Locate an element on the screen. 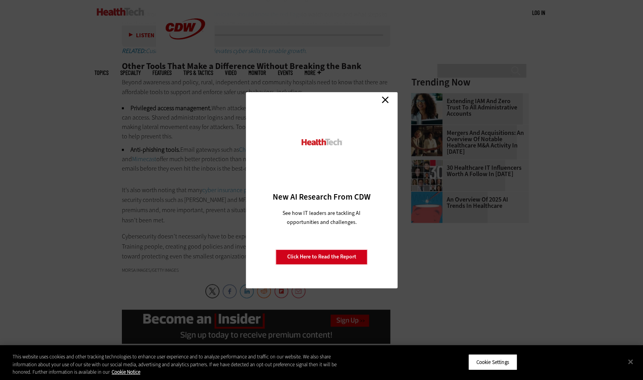 The image size is (643, 380). a: Close is located at coordinates (385, 100).